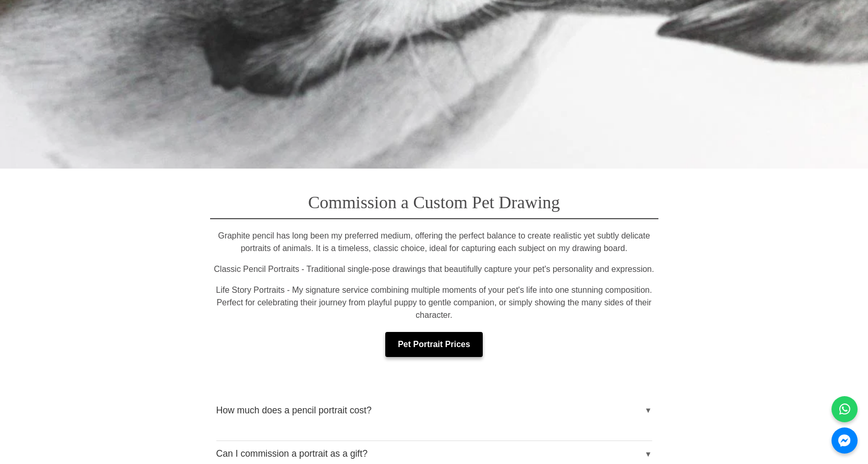 The image size is (868, 464). Describe the element at coordinates (845, 440) in the screenshot. I see `a: Messenger` at that location.